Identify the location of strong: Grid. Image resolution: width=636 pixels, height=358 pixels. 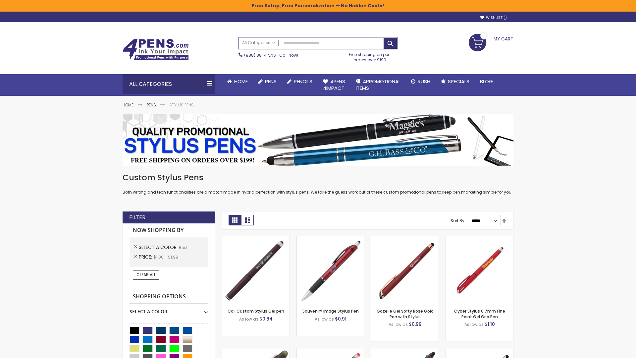
(235, 220).